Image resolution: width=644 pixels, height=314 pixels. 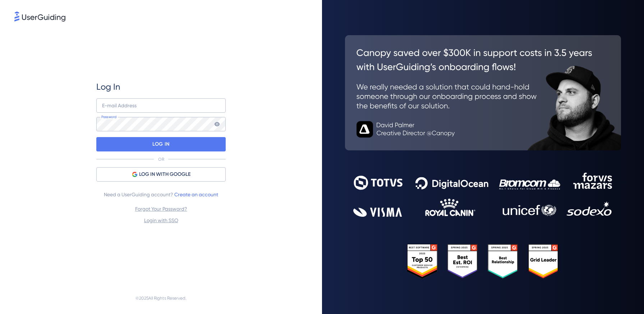 I want to click on p: LOG IN, so click(x=160, y=144).